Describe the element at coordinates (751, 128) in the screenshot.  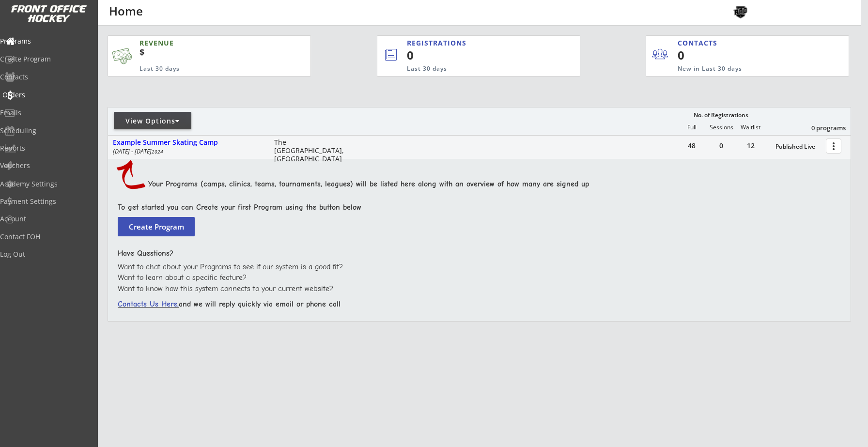
I see `div: Waitlist` at that location.